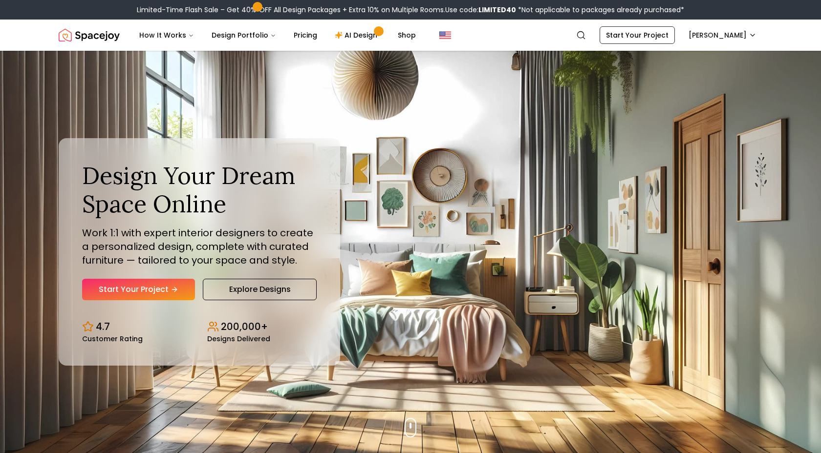 Image resolution: width=821 pixels, height=453 pixels. What do you see at coordinates (89, 35) in the screenshot?
I see `img: Spacejoy Logo` at bounding box center [89, 35].